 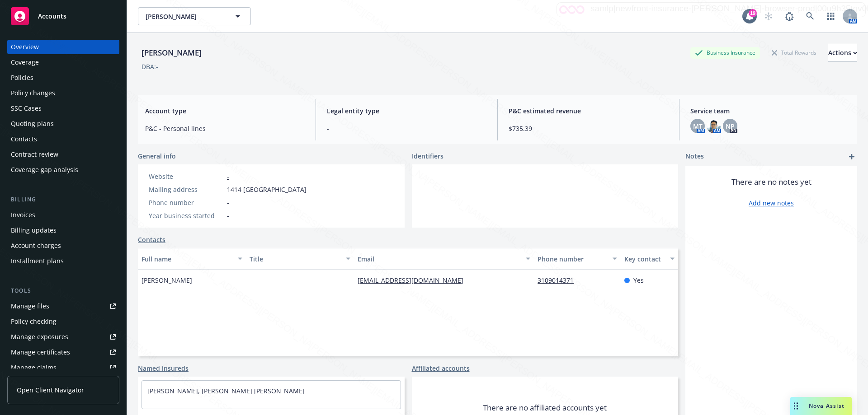 What do you see at coordinates (63, 200) in the screenshot?
I see `div: Billing` at bounding box center [63, 200].